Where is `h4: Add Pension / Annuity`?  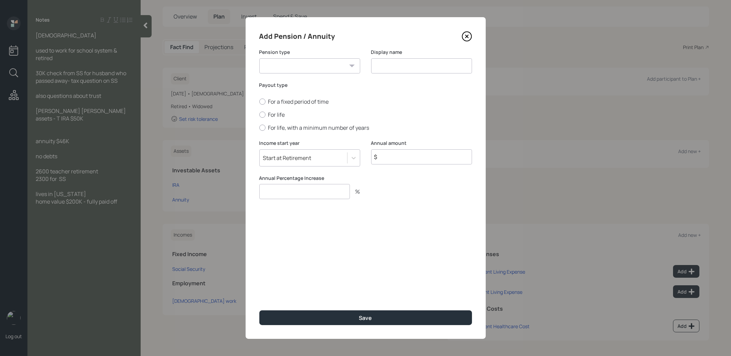
h4: Add Pension / Annuity is located at coordinates (297, 36).